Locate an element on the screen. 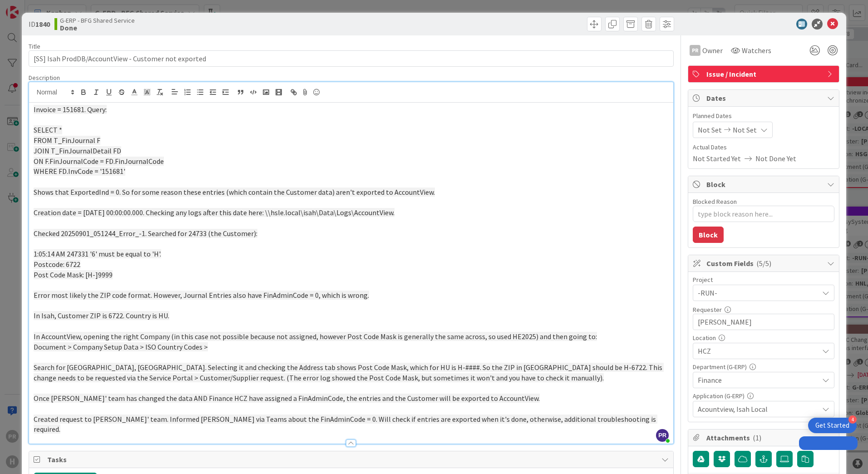 This screenshot has width=868, height=474. div: Application (G-ERP) is located at coordinates (764, 396).